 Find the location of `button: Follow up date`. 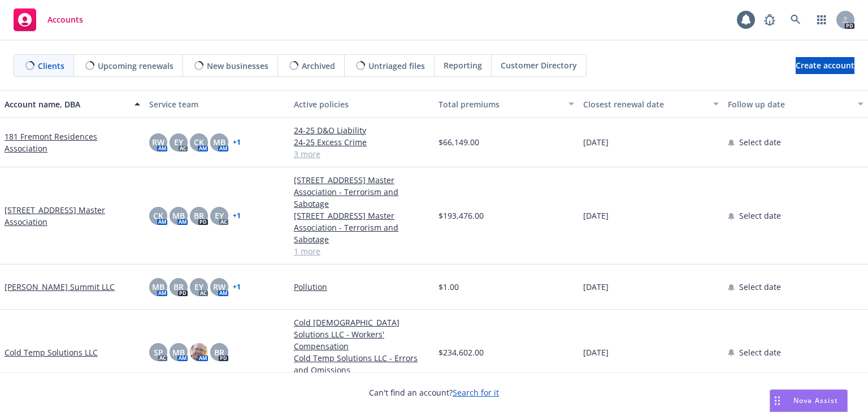

button: Follow up date is located at coordinates (795, 104).